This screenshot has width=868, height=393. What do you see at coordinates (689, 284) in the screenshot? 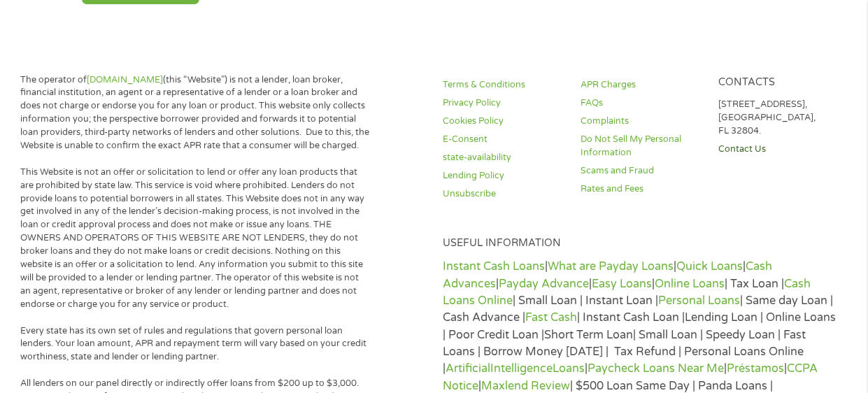
I see `a: Online Loans` at bounding box center [689, 284].